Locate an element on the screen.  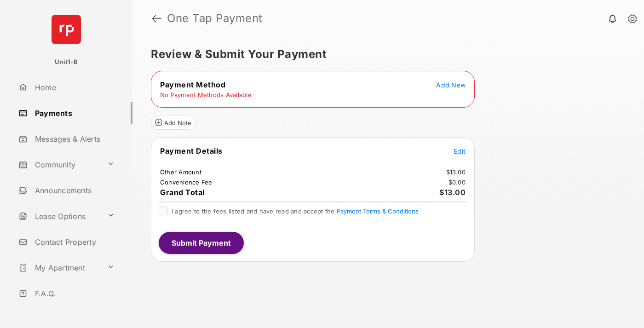
a: Payments is located at coordinates (73, 113).